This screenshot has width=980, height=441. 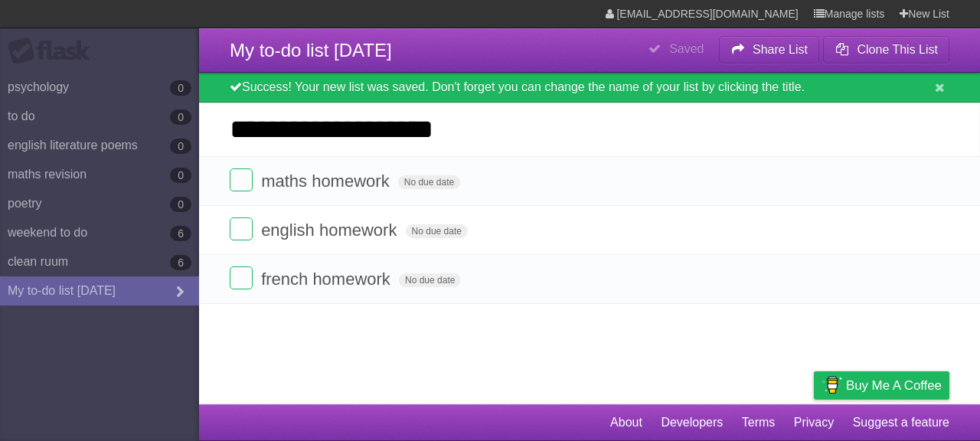 I want to click on a: Privacy, so click(x=814, y=423).